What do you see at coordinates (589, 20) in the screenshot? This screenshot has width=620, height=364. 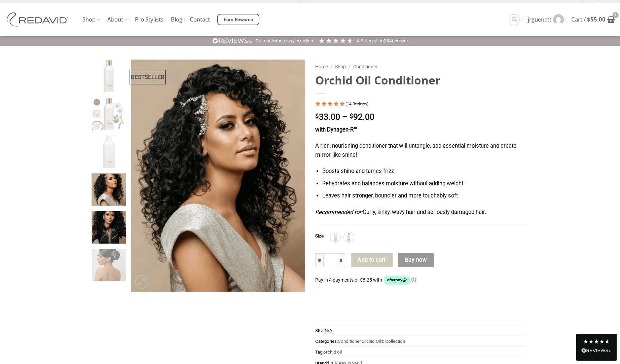 I see `span: Cart /` at bounding box center [589, 20].